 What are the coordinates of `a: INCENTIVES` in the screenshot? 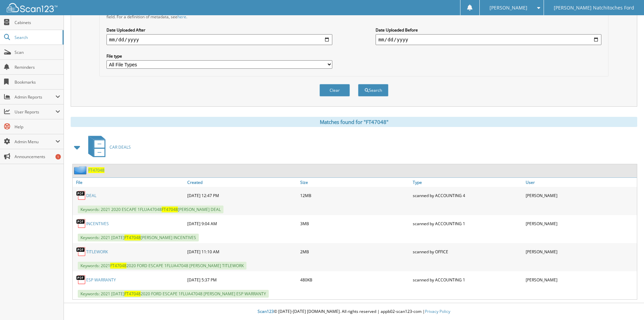 It's located at (98, 223).